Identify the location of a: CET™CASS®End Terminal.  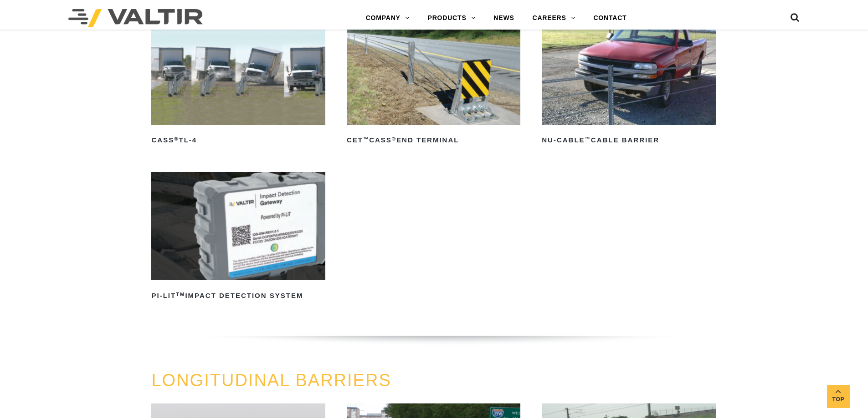
(433, 82).